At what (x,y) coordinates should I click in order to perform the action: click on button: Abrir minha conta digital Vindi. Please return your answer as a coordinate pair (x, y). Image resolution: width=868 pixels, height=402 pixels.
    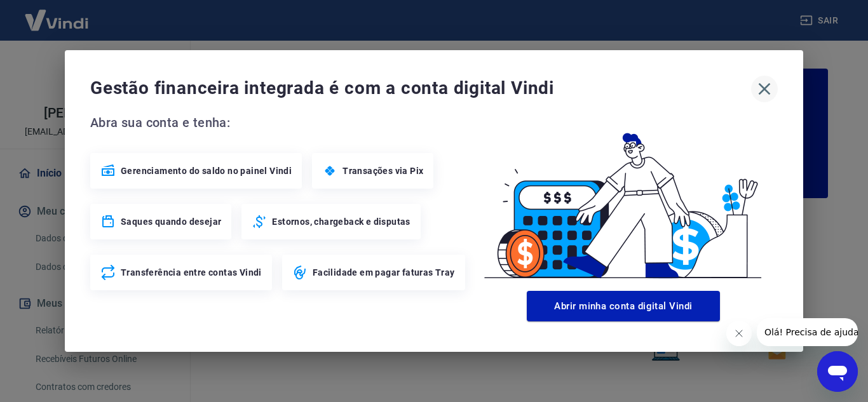
    Looking at the image, I should click on (624, 306).